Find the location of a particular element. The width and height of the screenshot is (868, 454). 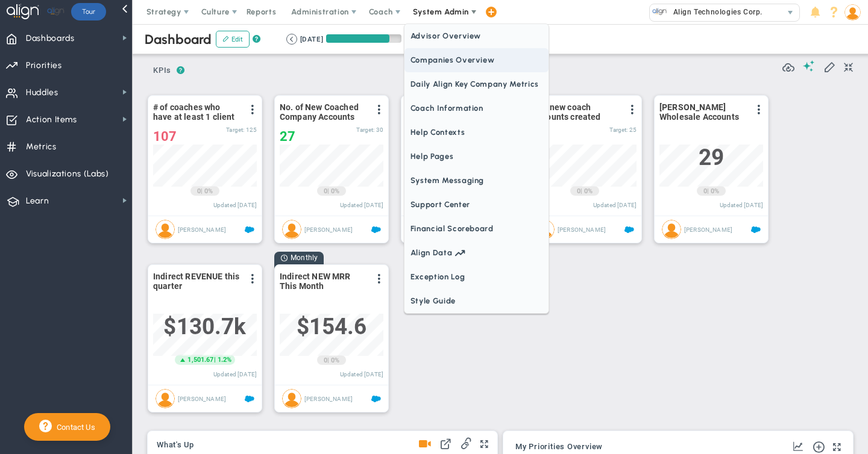

span: 29 is located at coordinates (711, 157).